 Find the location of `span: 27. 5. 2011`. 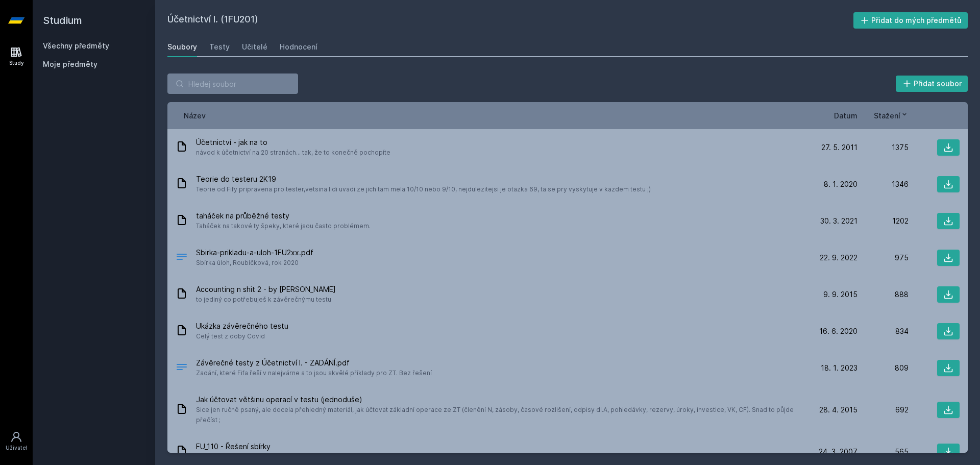

span: 27. 5. 2011 is located at coordinates (839, 148).